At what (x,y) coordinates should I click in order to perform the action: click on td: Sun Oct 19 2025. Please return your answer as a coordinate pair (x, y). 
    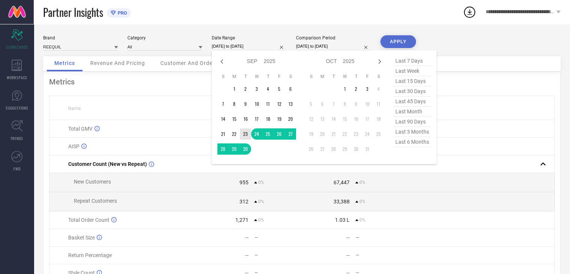
    Looking at the image, I should click on (311, 134).